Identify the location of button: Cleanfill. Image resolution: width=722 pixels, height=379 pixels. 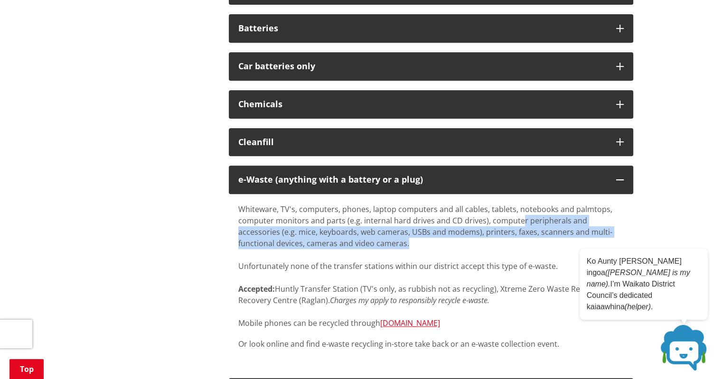
(431, 142).